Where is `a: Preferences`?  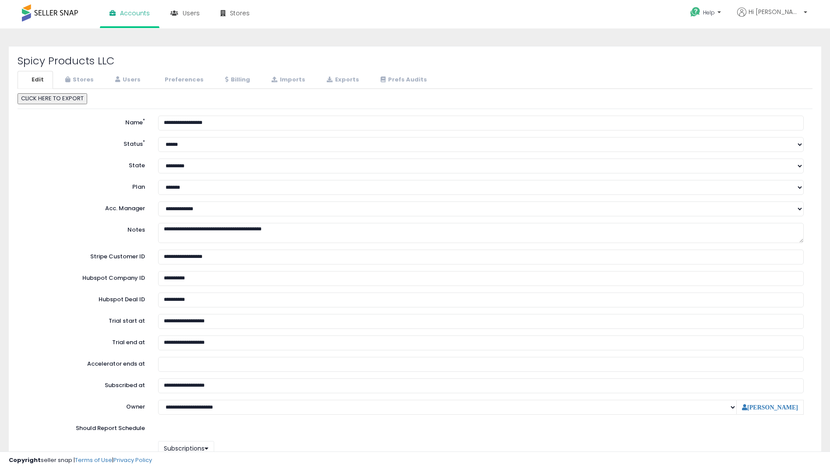 a: Preferences is located at coordinates (182, 80).